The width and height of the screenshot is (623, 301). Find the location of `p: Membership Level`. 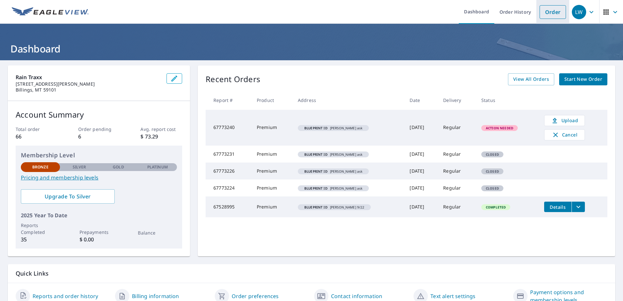

p: Membership Level is located at coordinates (99, 155).